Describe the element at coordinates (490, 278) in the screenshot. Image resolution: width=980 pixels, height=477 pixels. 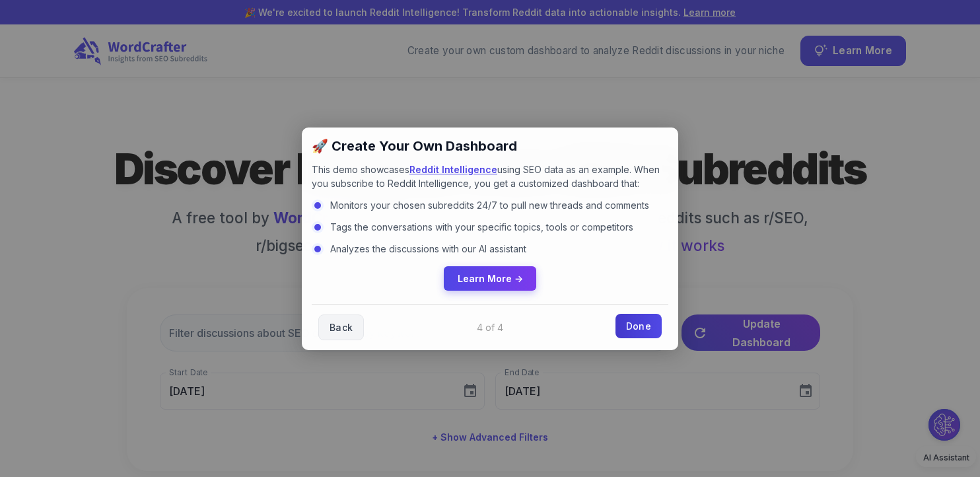
I see `span: Learn More →` at that location.